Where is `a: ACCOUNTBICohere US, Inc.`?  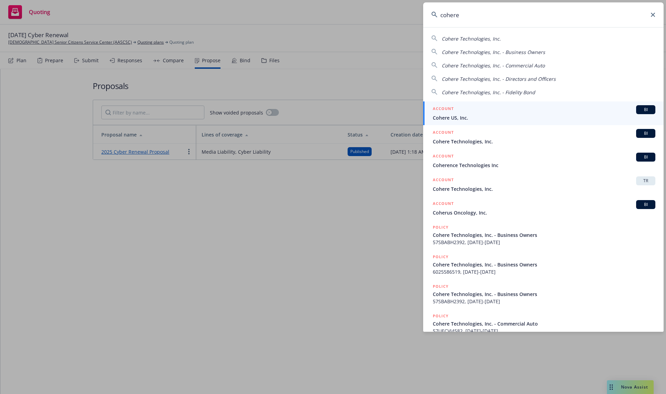
a: ACCOUNTBICohere US, Inc. is located at coordinates (544, 113).